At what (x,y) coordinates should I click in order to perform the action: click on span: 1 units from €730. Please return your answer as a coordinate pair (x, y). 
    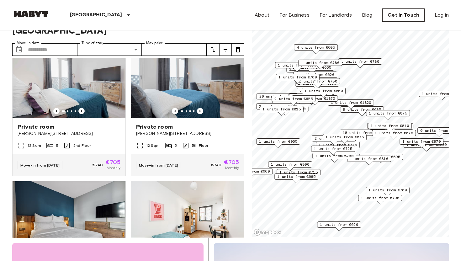
    Looking at the image, I should click on (360, 61).